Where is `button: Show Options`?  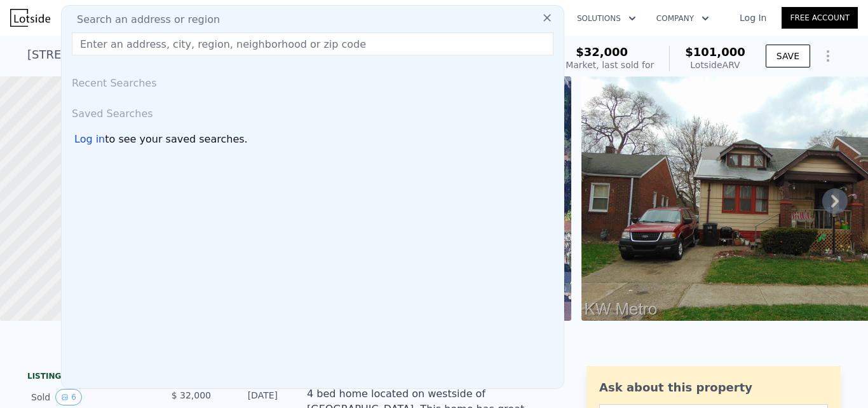 button: Show Options is located at coordinates (829, 56).